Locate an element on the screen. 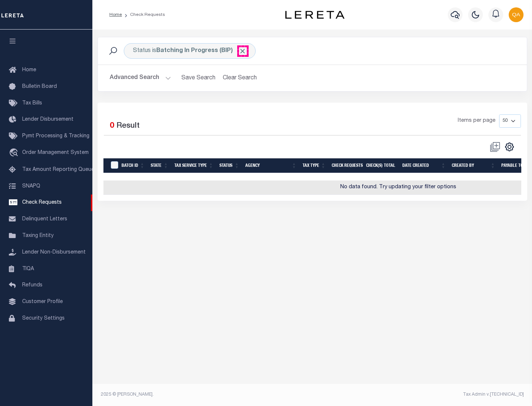 Image resolution: width=532 pixels, height=406 pixels. button: Clear Search is located at coordinates (240, 78).